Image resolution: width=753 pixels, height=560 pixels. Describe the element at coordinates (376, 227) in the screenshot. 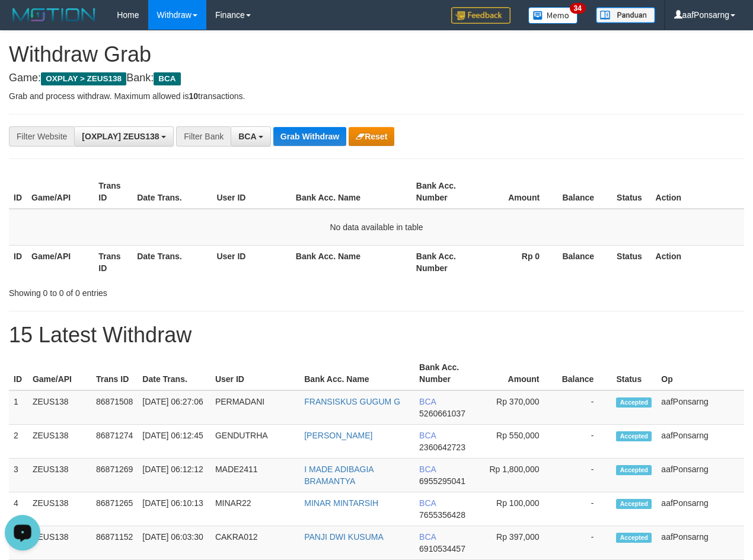

I see `td: No data available in table` at that location.